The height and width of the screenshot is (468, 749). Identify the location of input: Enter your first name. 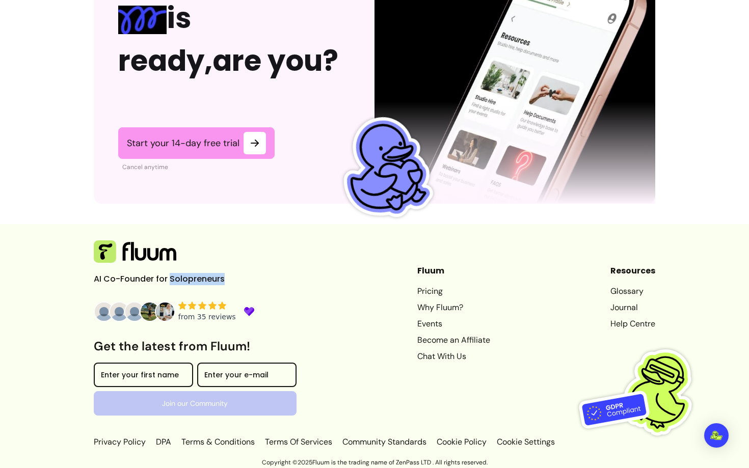
(143, 377).